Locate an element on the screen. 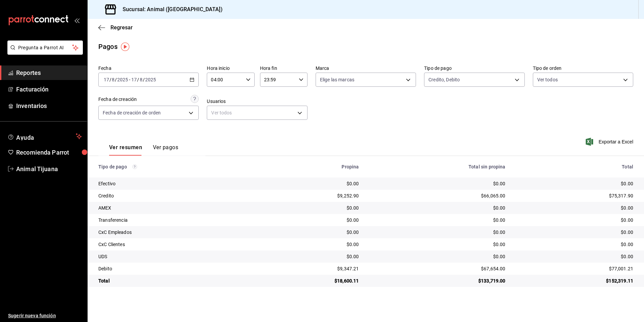  div: $133,719.00 is located at coordinates (437, 280).